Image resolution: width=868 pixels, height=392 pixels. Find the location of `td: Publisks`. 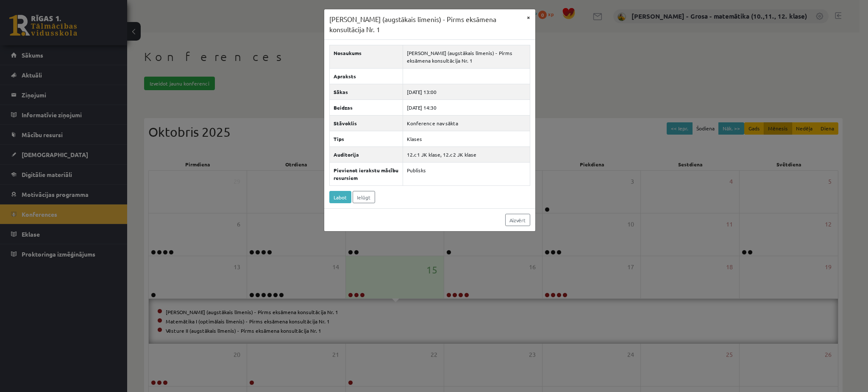

td: Publisks is located at coordinates (466, 174).